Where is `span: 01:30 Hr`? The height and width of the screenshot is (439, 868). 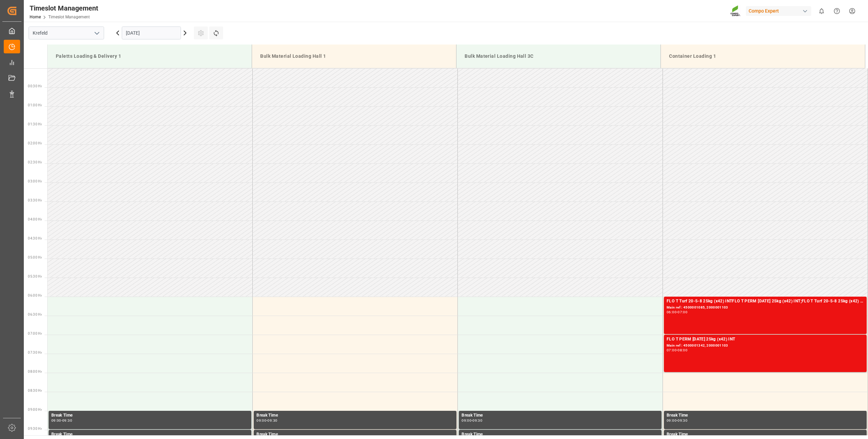
span: 01:30 Hr is located at coordinates (35, 124).